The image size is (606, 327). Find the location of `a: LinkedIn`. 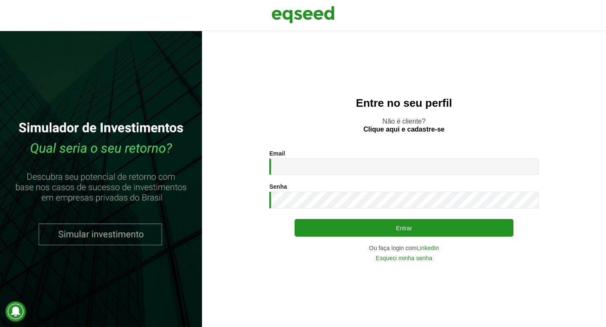

a: LinkedIn is located at coordinates (427, 248).